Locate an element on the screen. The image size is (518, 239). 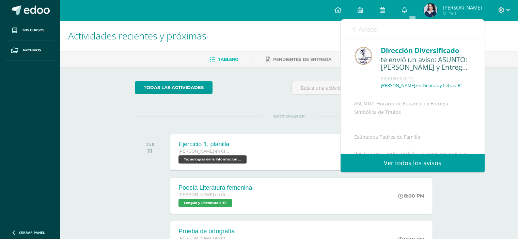
span: Tablero is located at coordinates (228, 59).